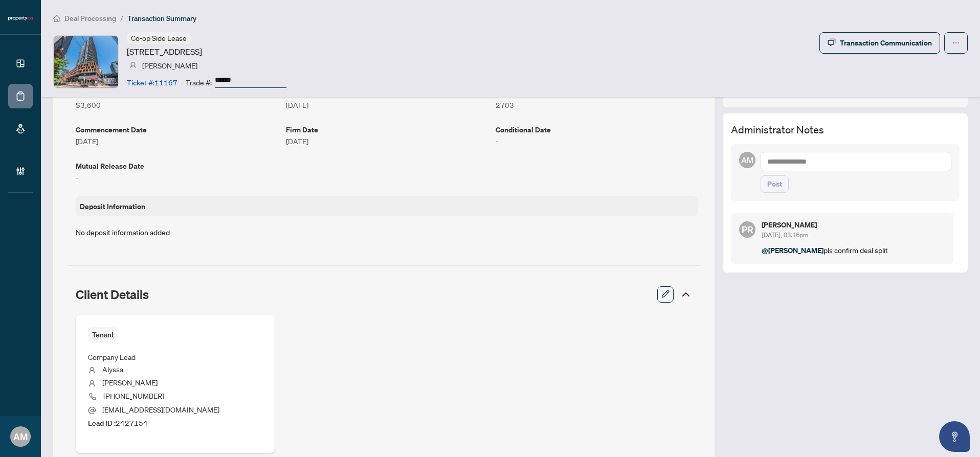 The height and width of the screenshot is (457, 980). Describe the element at coordinates (102, 423) in the screenshot. I see `b: Lead ID :` at that location.